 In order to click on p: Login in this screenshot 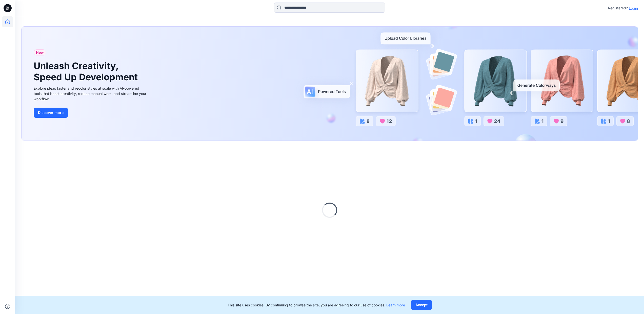, I will do `click(633, 8)`.